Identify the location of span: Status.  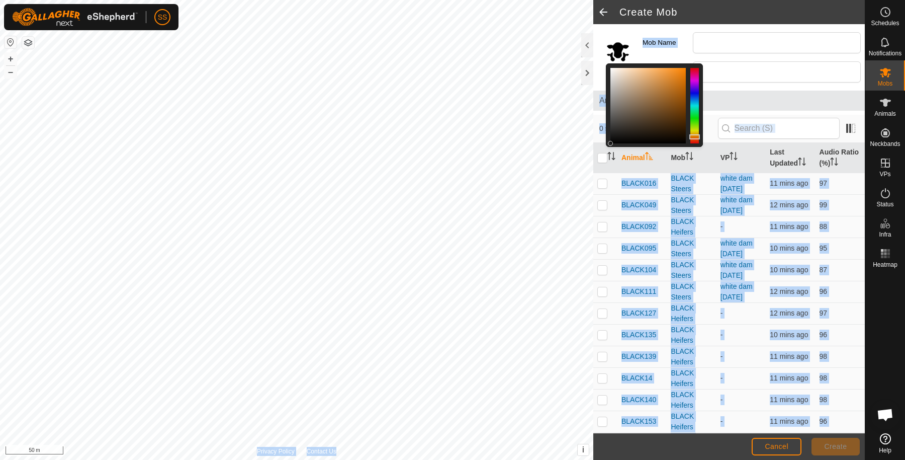
(885, 204).